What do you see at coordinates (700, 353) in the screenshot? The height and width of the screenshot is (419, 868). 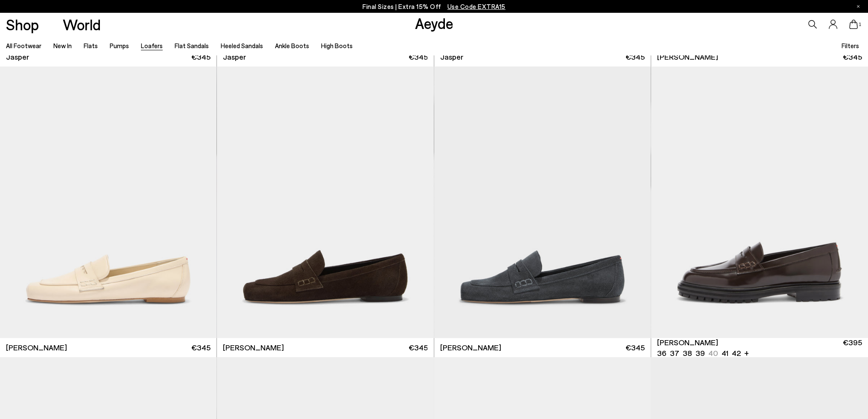 I see `li: 39` at bounding box center [700, 353].